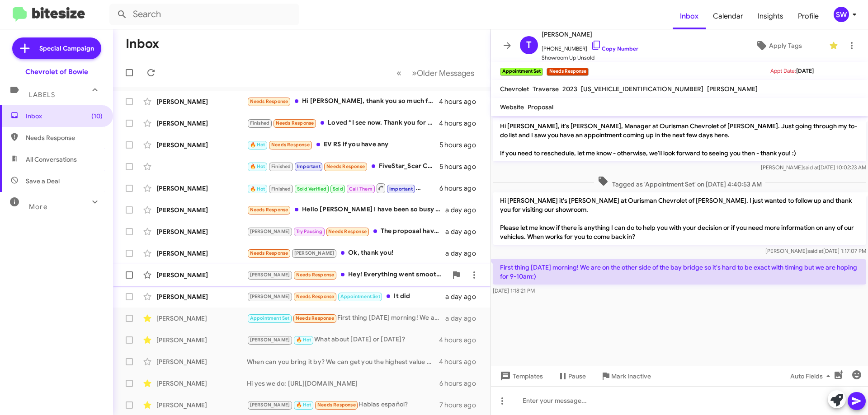 The height and width of the screenshot is (415, 868). What do you see at coordinates (590, 58) in the screenshot?
I see `span: Showroom Up Unsold` at bounding box center [590, 58].